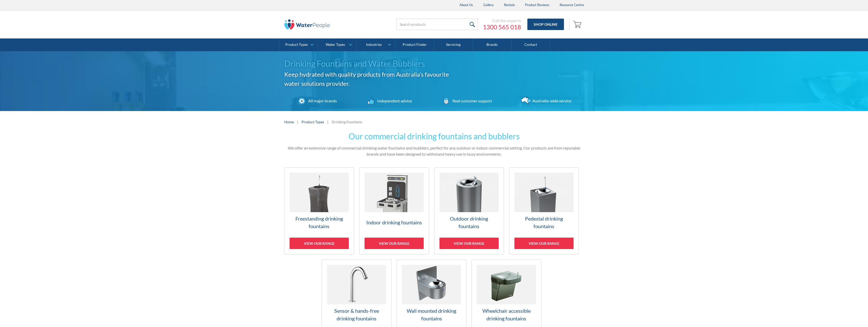 The height and width of the screenshot is (327, 868). I want to click on a: Brands, so click(492, 45).